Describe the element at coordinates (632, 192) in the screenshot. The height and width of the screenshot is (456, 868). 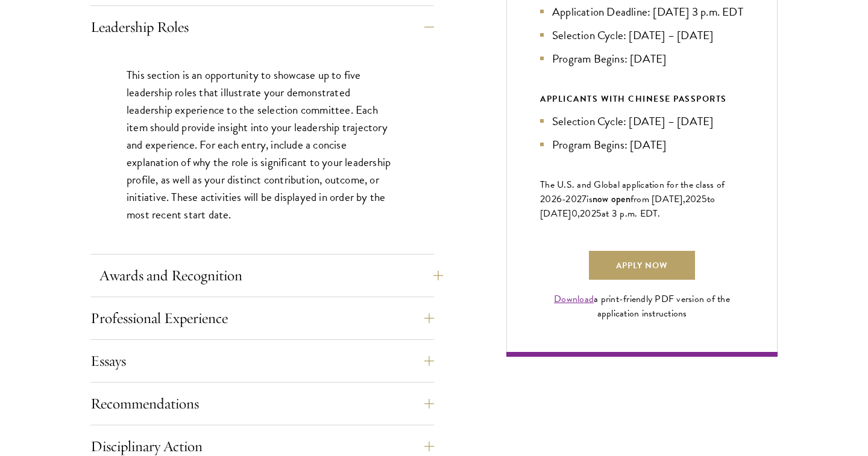
I see `span: The U.S. and Global application for the class of 202` at that location.